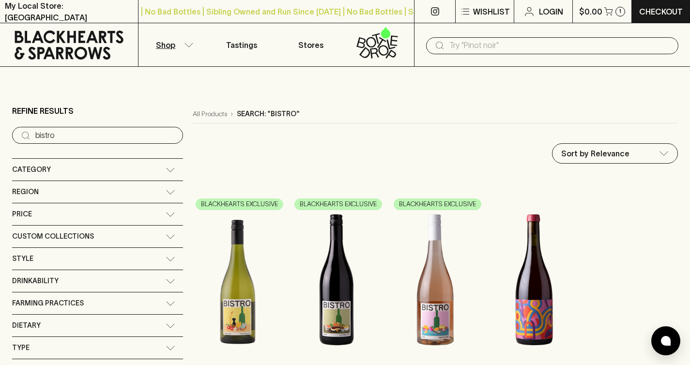 The width and height of the screenshot is (690, 365). What do you see at coordinates (311, 45) in the screenshot?
I see `p: Stores` at bounding box center [311, 45].